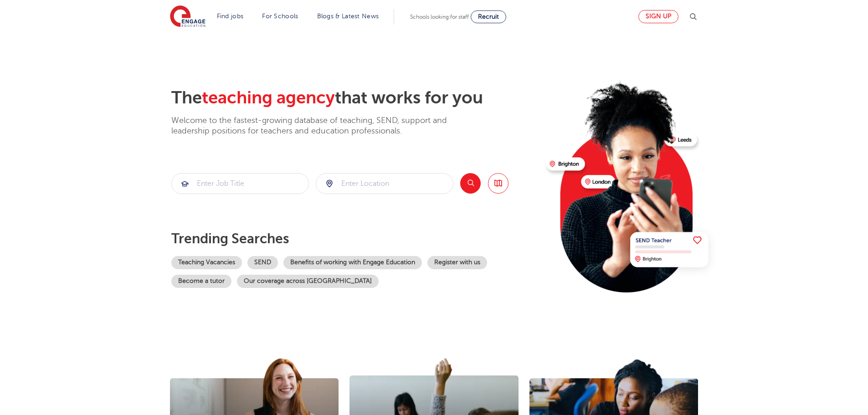 The image size is (868, 415). Describe the element at coordinates (187, 17) in the screenshot. I see `img: Engage Education` at that location.